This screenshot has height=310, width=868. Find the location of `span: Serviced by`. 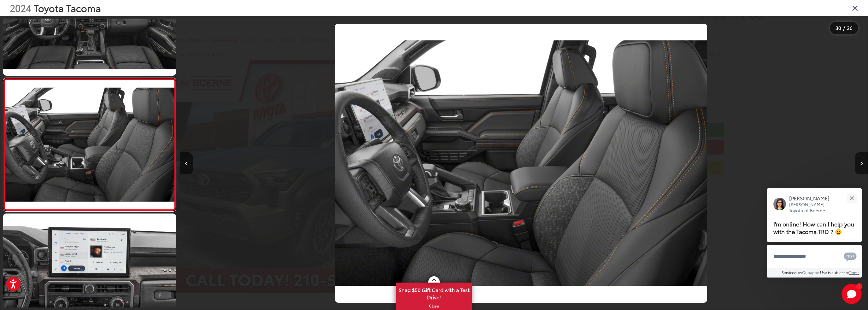

span: Serviced by is located at coordinates (791, 273).